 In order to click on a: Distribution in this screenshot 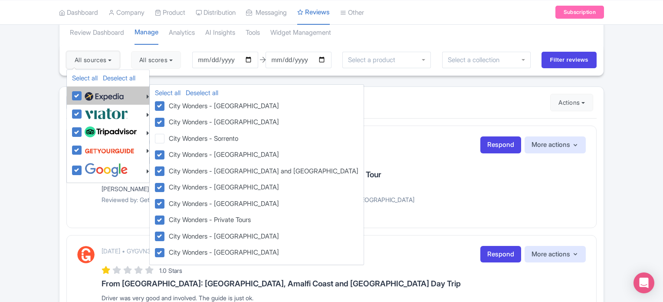, I will do `click(216, 12)`.